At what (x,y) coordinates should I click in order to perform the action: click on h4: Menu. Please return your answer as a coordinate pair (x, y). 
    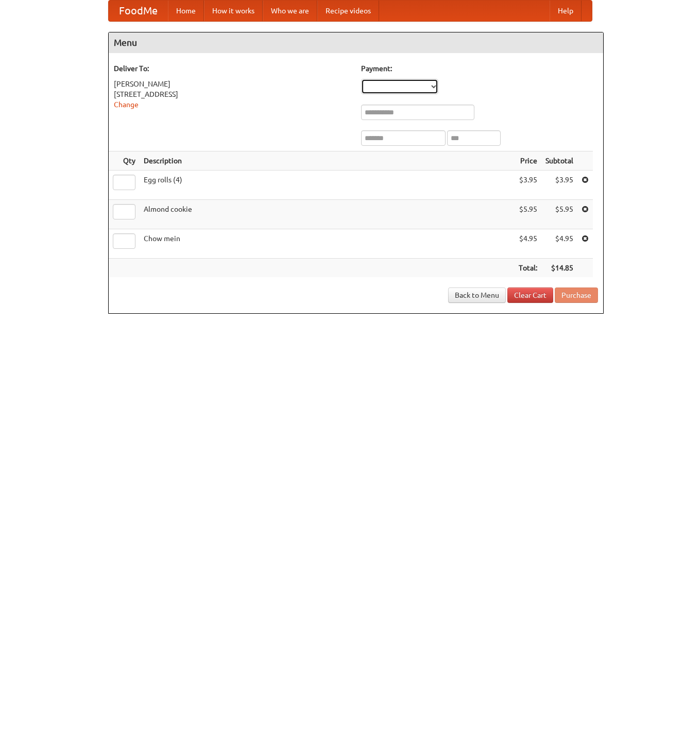
    Looking at the image, I should click on (356, 43).